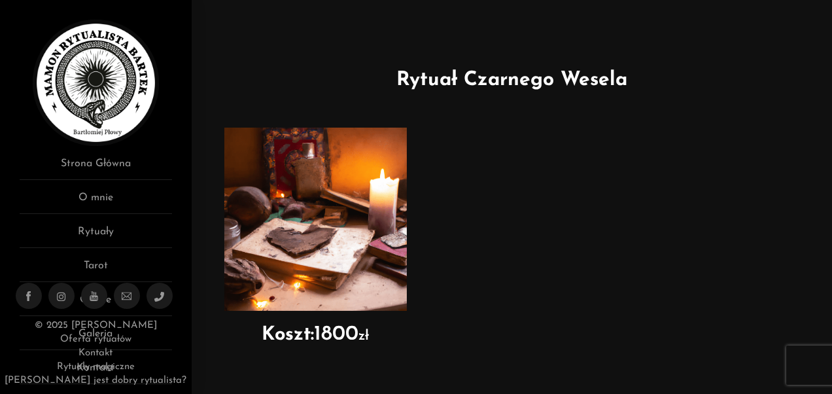  What do you see at coordinates (96, 201) in the screenshot?
I see `a: O mnie` at bounding box center [96, 201].